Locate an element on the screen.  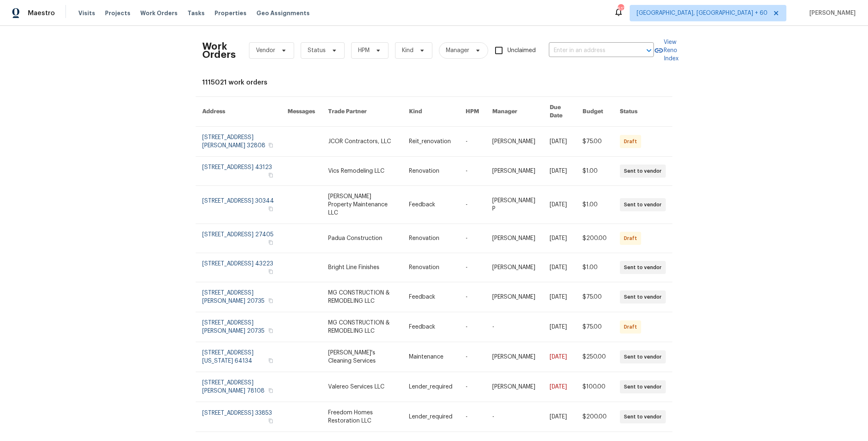
div: 517 is located at coordinates (620, 9).